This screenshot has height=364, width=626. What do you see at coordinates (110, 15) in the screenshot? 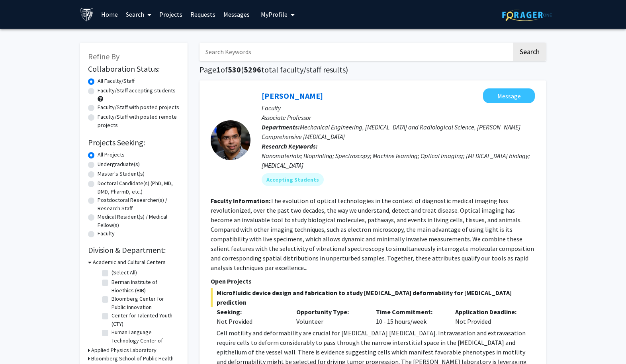
I see `a: Home` at bounding box center [110, 15].